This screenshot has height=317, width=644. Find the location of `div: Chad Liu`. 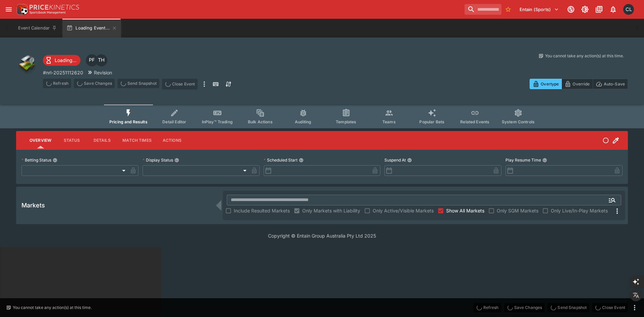

div: Chad Liu is located at coordinates (628, 9).